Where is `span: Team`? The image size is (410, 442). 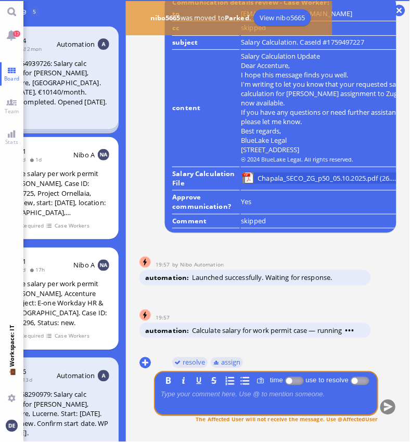 span: Team is located at coordinates (12, 111).